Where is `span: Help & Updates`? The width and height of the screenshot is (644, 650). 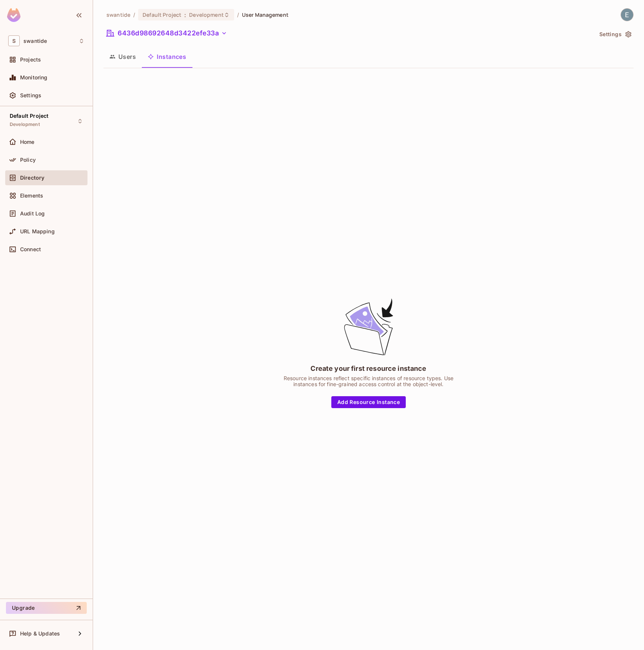
span: Help & Updates is located at coordinates (40, 633).